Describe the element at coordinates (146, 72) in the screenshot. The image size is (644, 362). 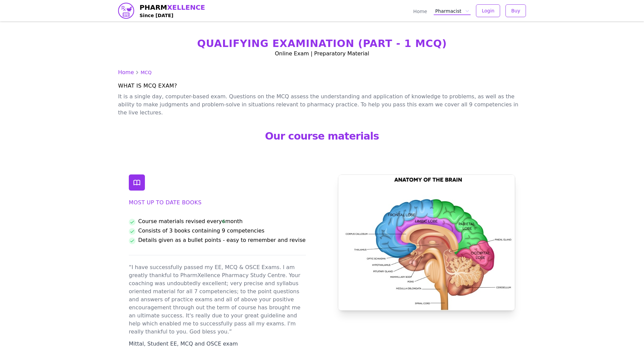
I see `a: MCQ` at that location.